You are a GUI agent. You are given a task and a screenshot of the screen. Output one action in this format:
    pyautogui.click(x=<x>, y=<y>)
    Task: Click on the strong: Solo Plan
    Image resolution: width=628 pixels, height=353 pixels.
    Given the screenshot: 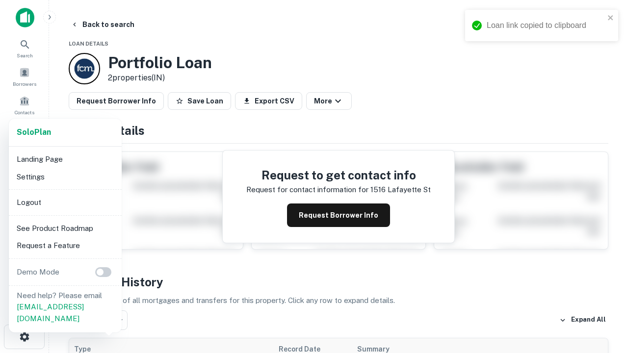 What is the action you would take?
    pyautogui.click(x=34, y=132)
    